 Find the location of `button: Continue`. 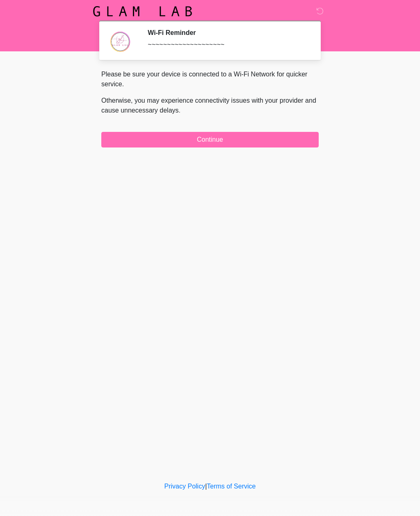

button: Continue is located at coordinates (210, 140).